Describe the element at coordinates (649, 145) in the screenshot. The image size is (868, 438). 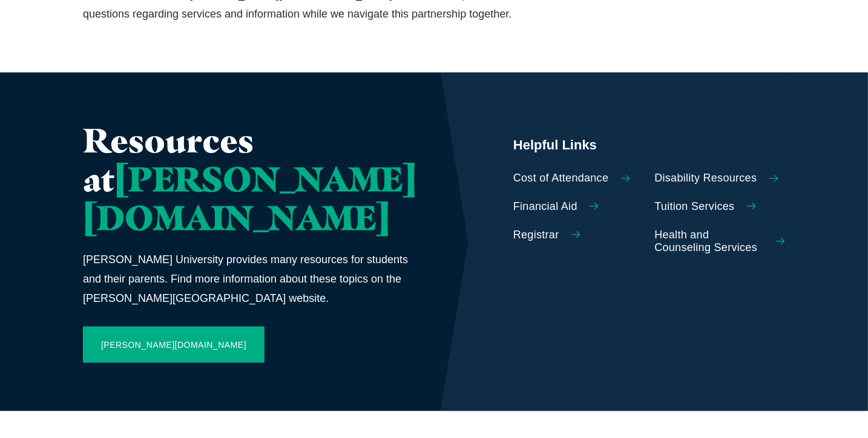
I see `h5: Helpful Links` at that location.